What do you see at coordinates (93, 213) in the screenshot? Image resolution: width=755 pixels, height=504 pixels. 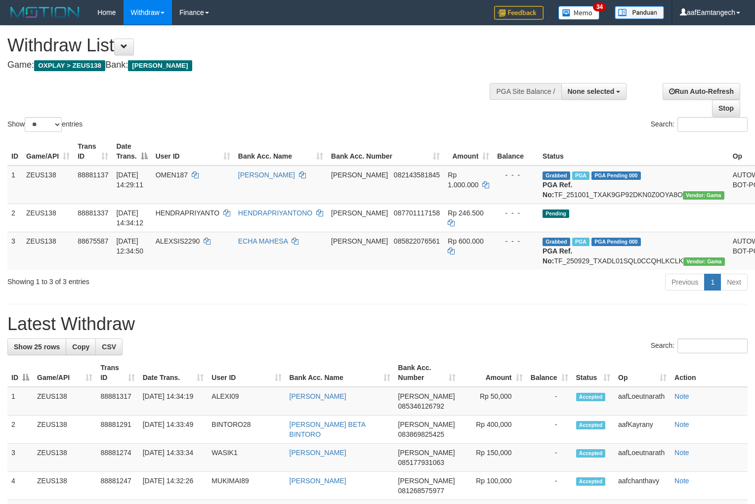 I see `span: 88881337` at bounding box center [93, 213].